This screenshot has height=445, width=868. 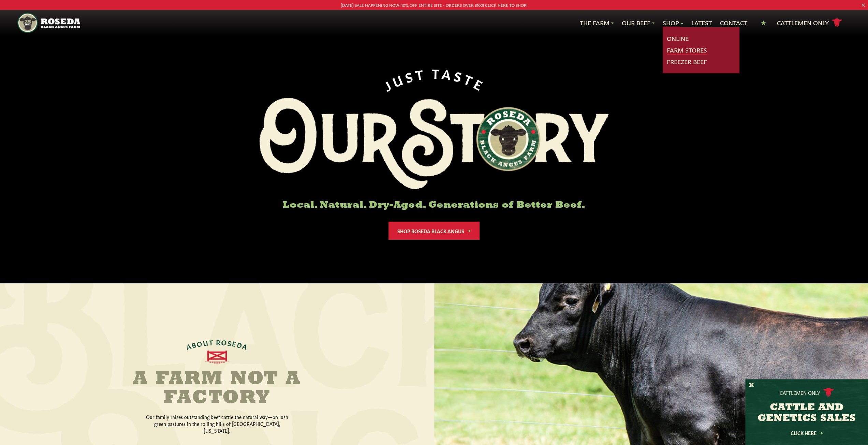 What do you see at coordinates (687, 50) in the screenshot?
I see `a: Farm Stores` at bounding box center [687, 50].